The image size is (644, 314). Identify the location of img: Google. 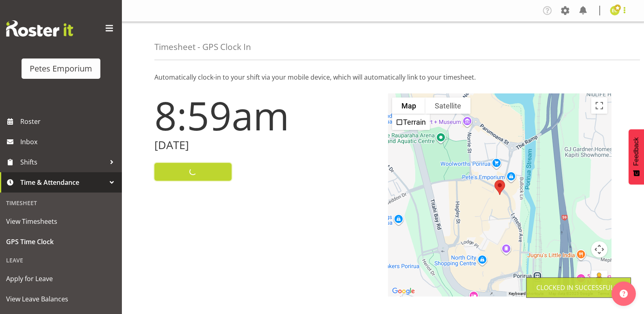
(403, 291).